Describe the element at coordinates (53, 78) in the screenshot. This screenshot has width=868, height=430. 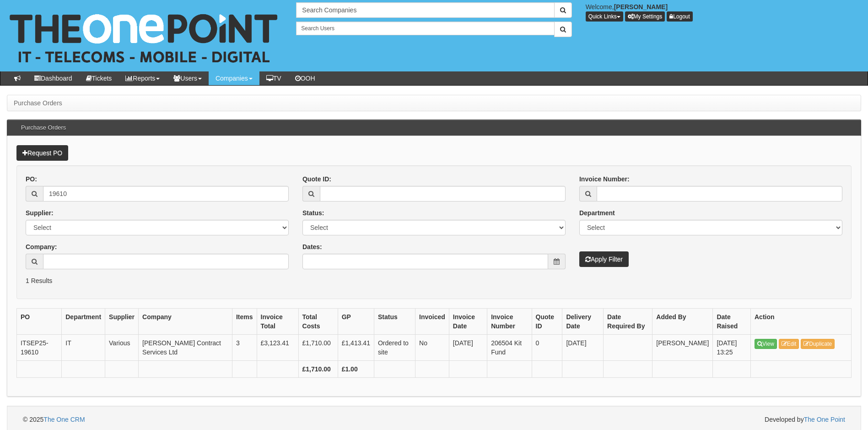
I see `a: Dashboard` at that location.